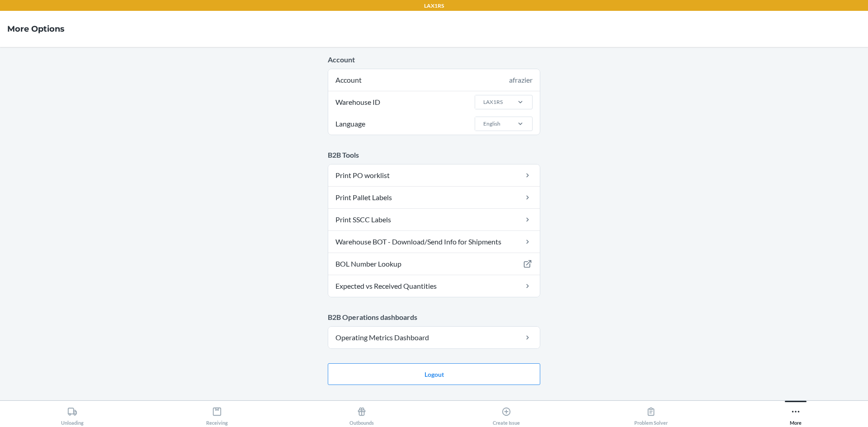 This screenshot has height=427, width=868. What do you see at coordinates (434, 175) in the screenshot?
I see `a: Print PO worklist` at bounding box center [434, 175].